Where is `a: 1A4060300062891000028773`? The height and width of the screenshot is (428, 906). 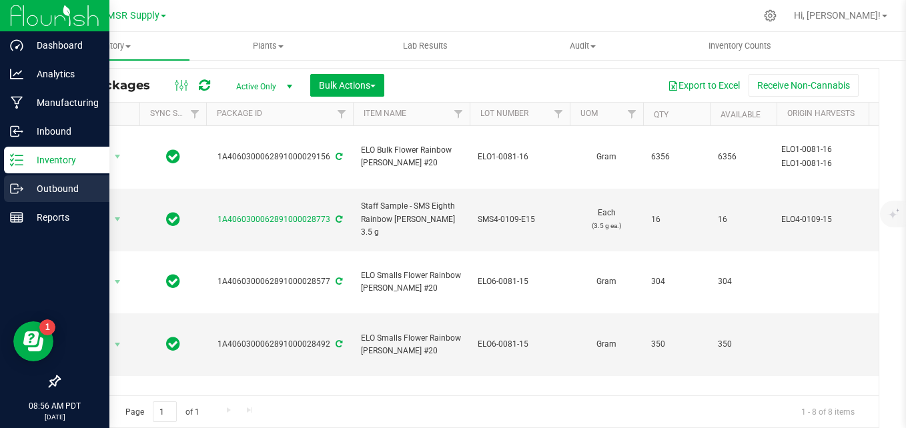 a: 1A4060300062891000028773 is located at coordinates (273, 219).